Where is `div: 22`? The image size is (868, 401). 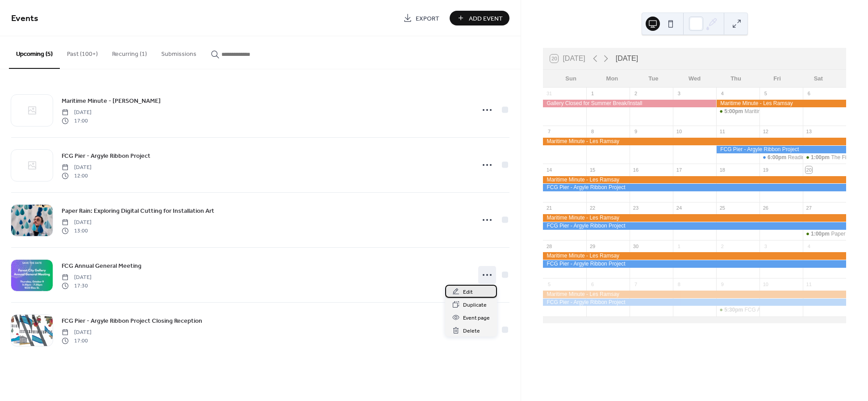 div: 22 is located at coordinates (592, 208).